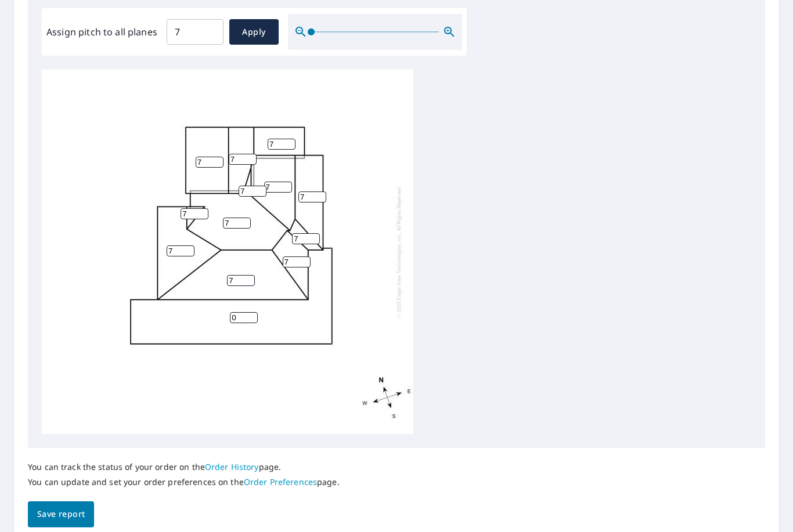 The image size is (793, 532). What do you see at coordinates (195, 32) in the screenshot?
I see `input: 00.0` at bounding box center [195, 32].